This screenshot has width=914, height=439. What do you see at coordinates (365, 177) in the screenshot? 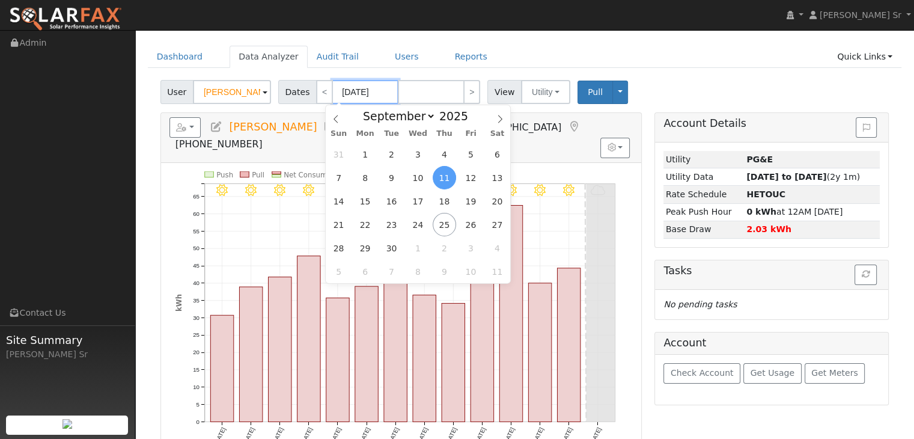
I see `span: September 8, 2025` at bounding box center [365, 177].